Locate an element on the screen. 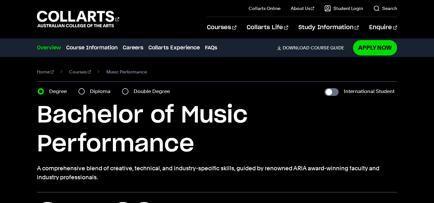 The height and width of the screenshot is (203, 434). span: Download is located at coordinates (296, 48).